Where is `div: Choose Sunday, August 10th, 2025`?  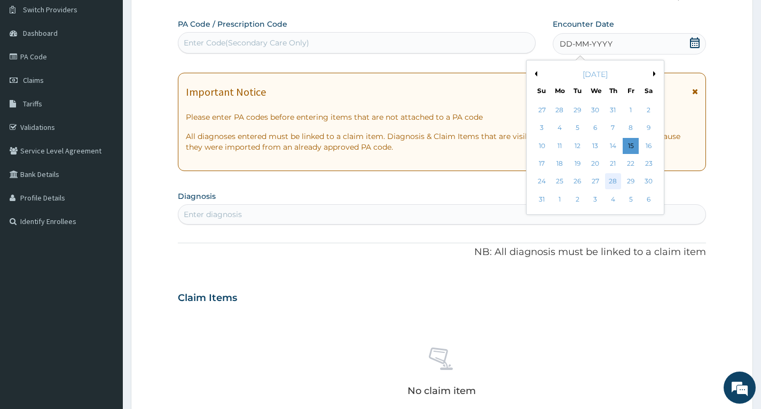 div: Choose Sunday, August 10th, 2025 is located at coordinates (542, 146).